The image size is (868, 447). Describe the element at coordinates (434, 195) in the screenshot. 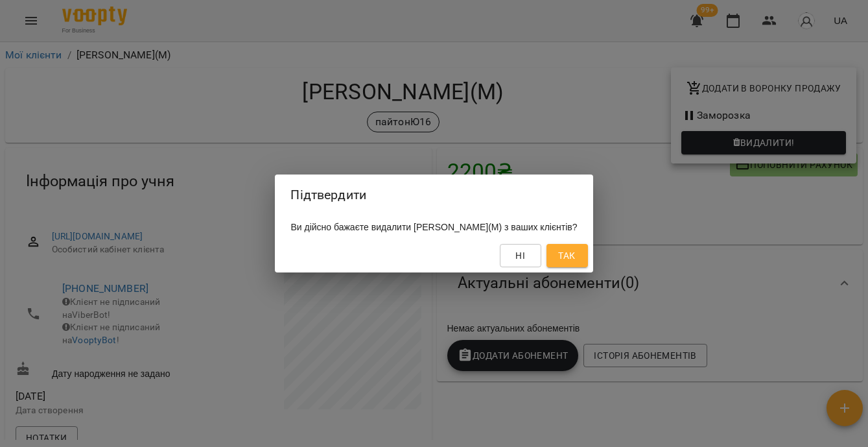

I see `h2: Підтвердити` at that location.